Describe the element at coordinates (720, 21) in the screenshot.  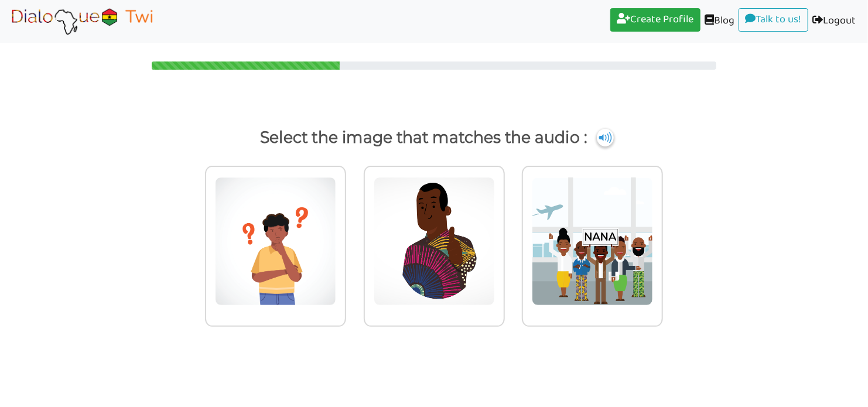
I see `a: Blog` at that location.